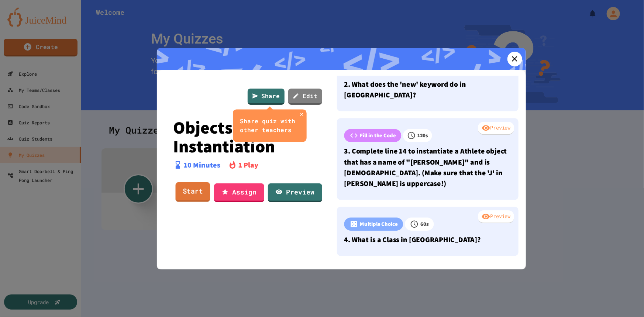 The image size is (644, 317). I want to click on p: 1 Play, so click(249, 165).